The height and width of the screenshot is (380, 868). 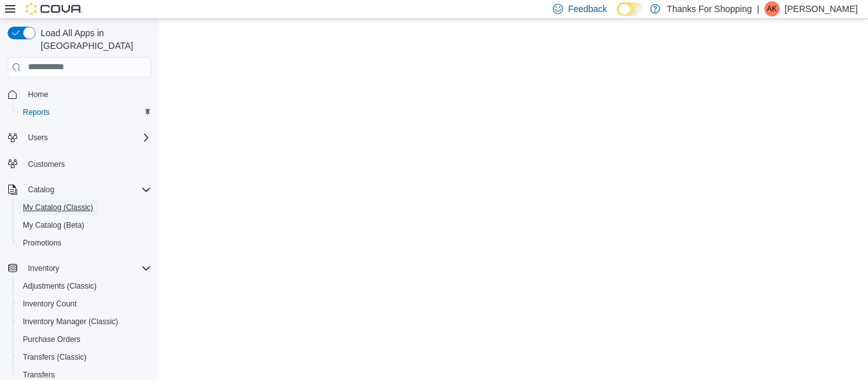 What do you see at coordinates (772, 9) in the screenshot?
I see `span: AK` at bounding box center [772, 9].